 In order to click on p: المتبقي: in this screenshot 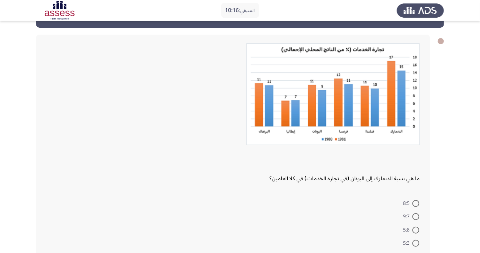, I will do `click(240, 10)`.